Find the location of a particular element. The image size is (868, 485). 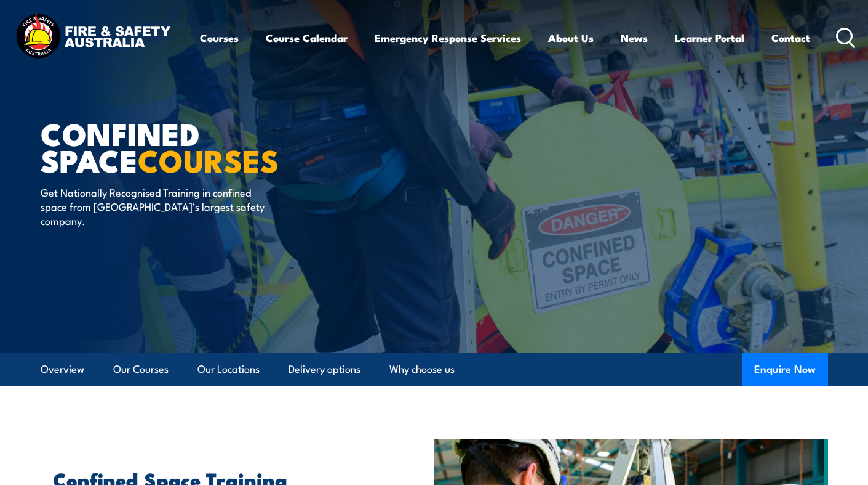

a: Our Locations is located at coordinates (228, 369).